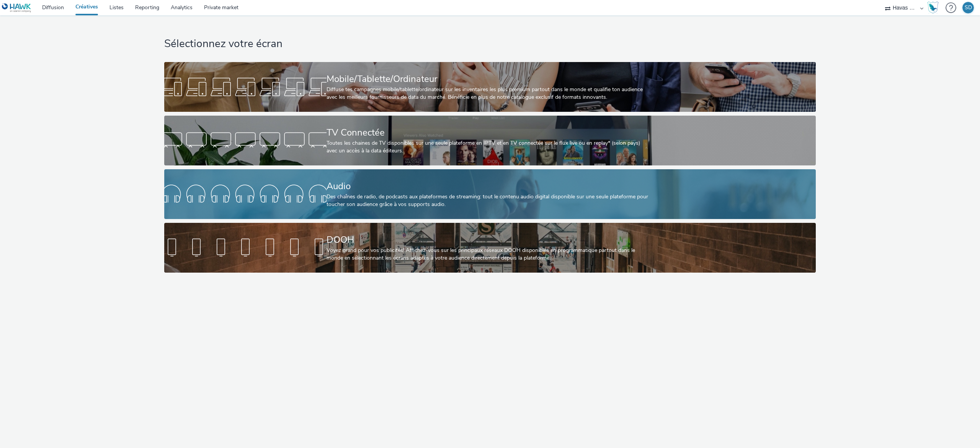  What do you see at coordinates (17, 7) in the screenshot?
I see `img: undefined Logo` at bounding box center [17, 7].